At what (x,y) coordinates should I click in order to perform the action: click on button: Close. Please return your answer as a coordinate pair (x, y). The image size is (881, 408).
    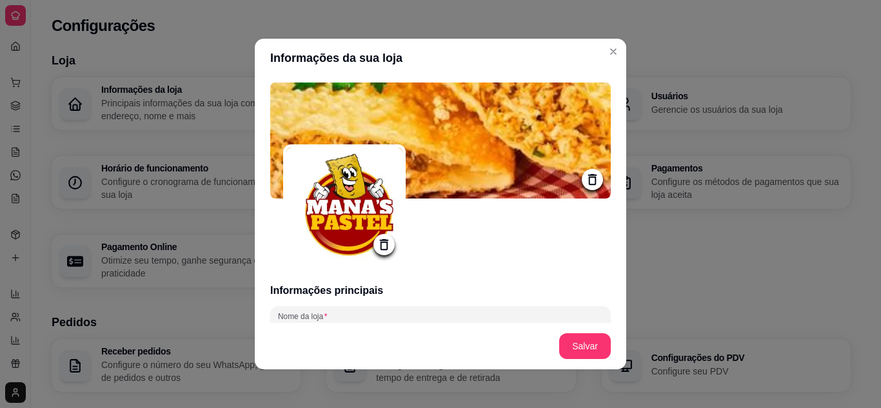
    Looking at the image, I should click on (613, 52).